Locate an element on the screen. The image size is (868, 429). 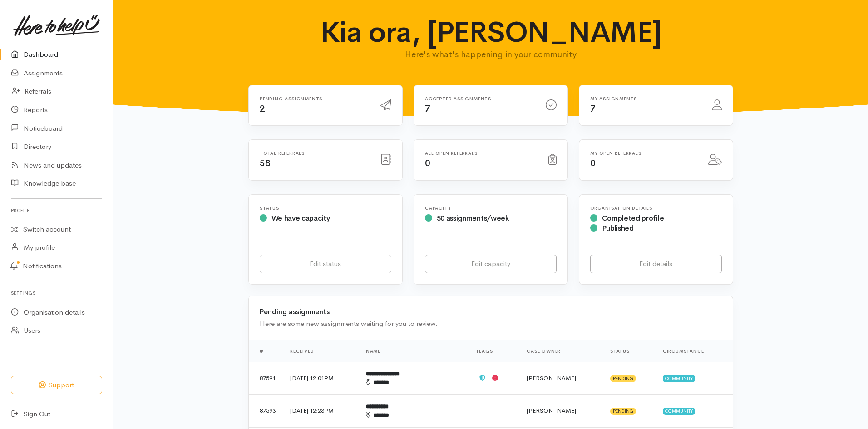
h6: My assignments is located at coordinates (645, 98).